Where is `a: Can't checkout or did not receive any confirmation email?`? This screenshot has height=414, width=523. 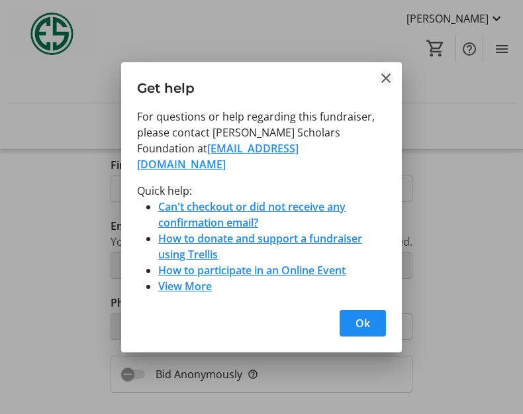
a: Can't checkout or did not receive any confirmation email? is located at coordinates (252, 215).